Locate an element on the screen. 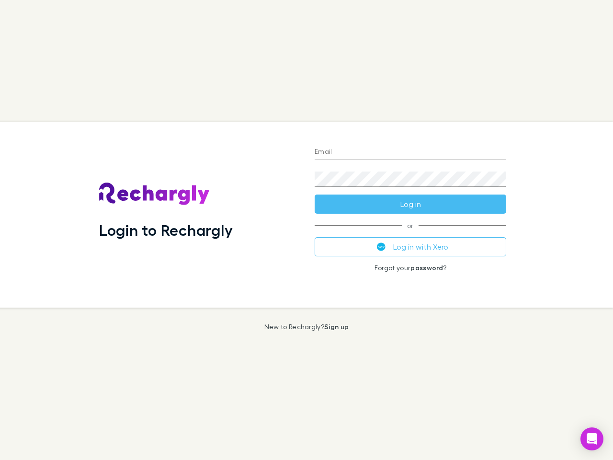  p: Forgot your ? is located at coordinates (410, 268).